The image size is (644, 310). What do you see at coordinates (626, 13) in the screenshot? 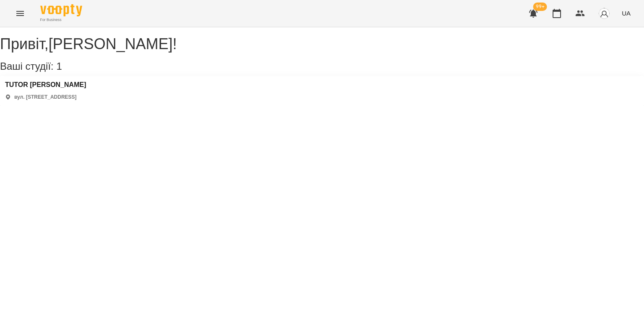
I see `span: UA` at bounding box center [626, 13].